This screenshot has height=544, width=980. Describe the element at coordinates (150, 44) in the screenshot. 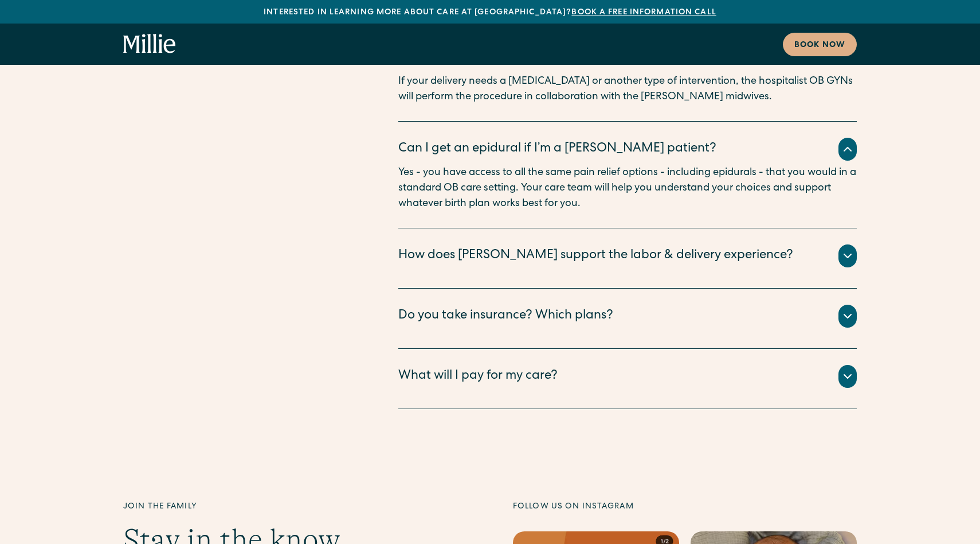

I see `a: home` at that location.